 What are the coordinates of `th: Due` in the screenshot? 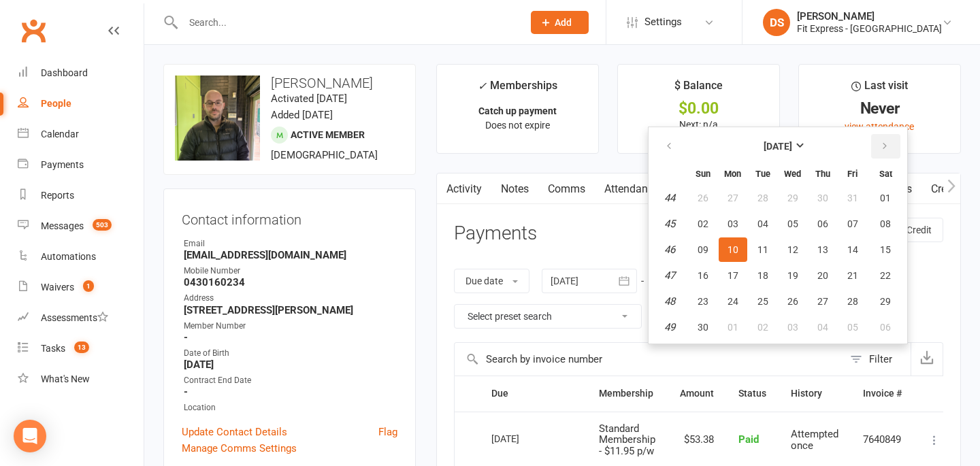 It's located at (533, 394).